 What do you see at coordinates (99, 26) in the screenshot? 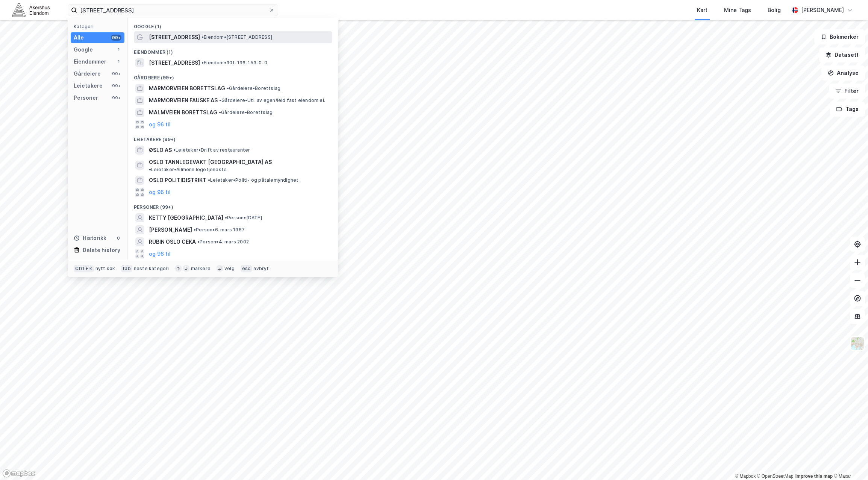
I see `div: Kategori` at bounding box center [99, 26].